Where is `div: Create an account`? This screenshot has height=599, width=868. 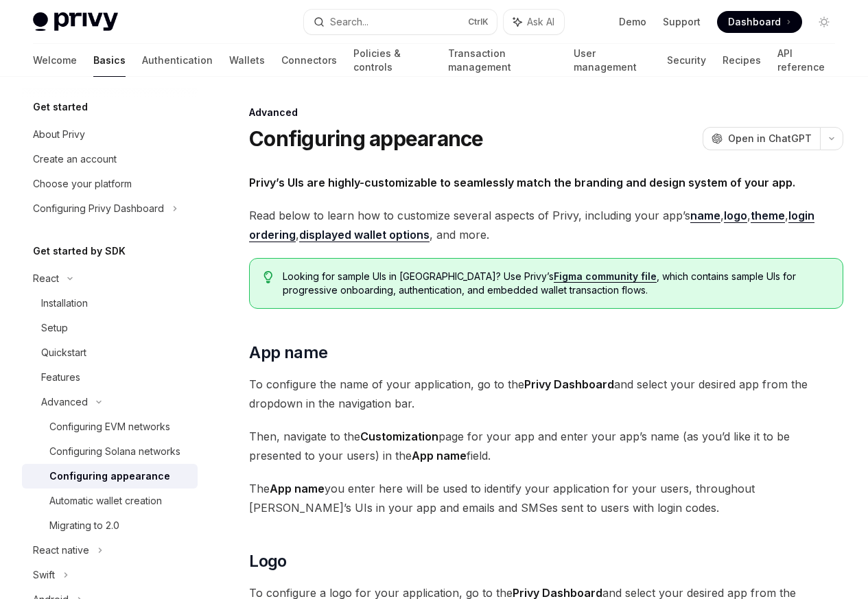 div: Create an account is located at coordinates (75, 159).